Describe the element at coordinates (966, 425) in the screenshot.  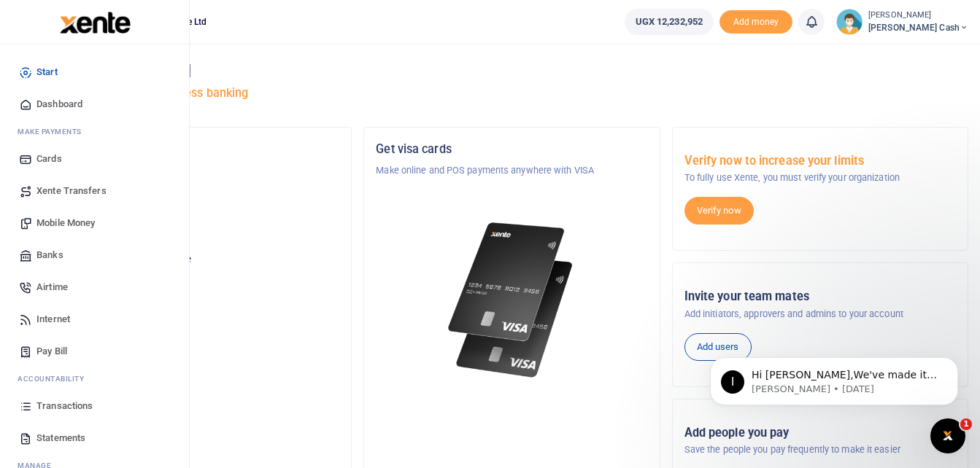
I see `span: 1` at that location.